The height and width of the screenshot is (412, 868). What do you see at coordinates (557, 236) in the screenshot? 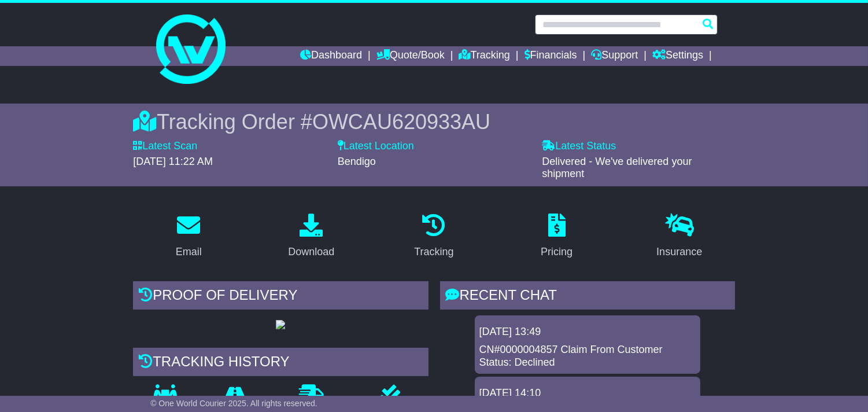
I see `a: Pricing` at bounding box center [557, 236].